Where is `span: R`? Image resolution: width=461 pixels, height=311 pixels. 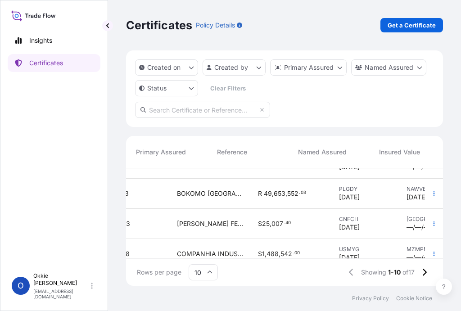
span: R is located at coordinates (260, 193).